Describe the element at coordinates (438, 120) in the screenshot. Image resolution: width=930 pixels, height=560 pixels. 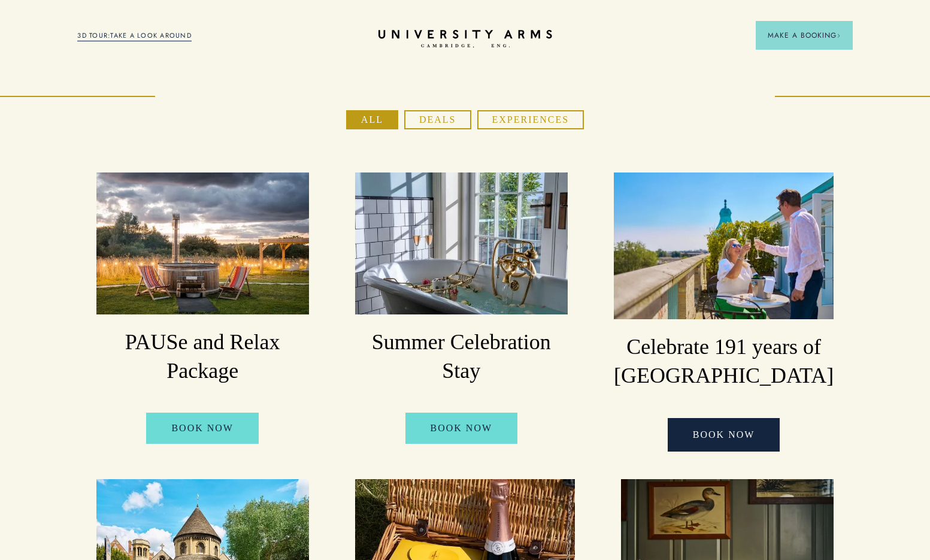
I see `button: Deals` at that location.